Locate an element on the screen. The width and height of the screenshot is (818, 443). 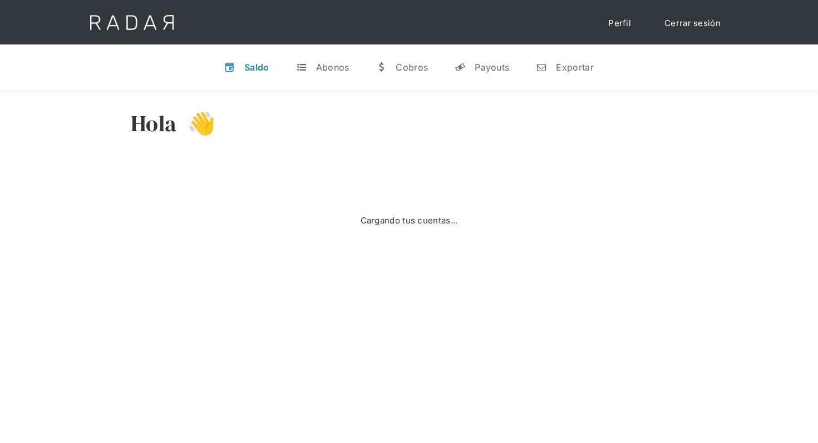
div: y is located at coordinates (460, 67).